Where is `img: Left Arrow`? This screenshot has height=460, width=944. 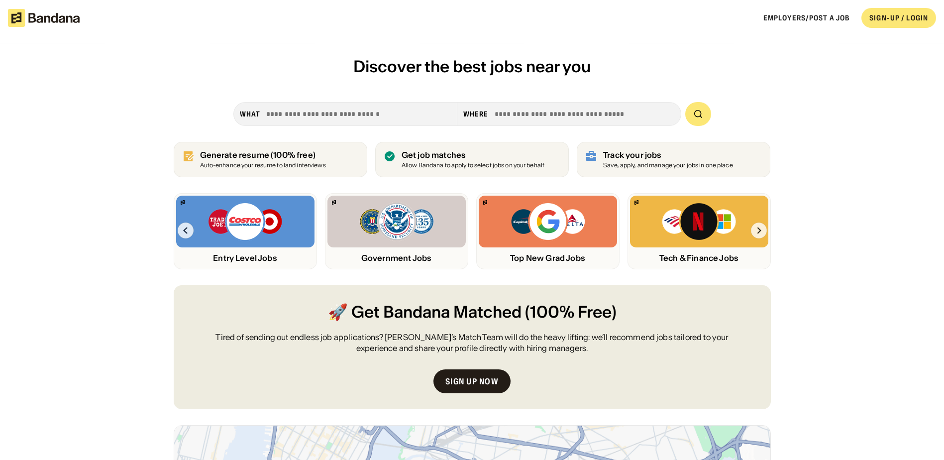 img: Left Arrow is located at coordinates (186, 230).